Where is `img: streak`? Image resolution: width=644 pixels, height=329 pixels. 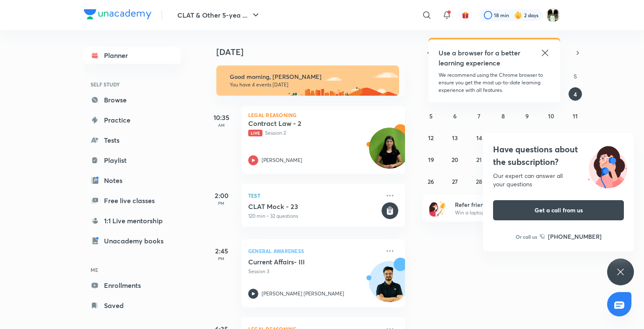 img: streak is located at coordinates (518, 15).